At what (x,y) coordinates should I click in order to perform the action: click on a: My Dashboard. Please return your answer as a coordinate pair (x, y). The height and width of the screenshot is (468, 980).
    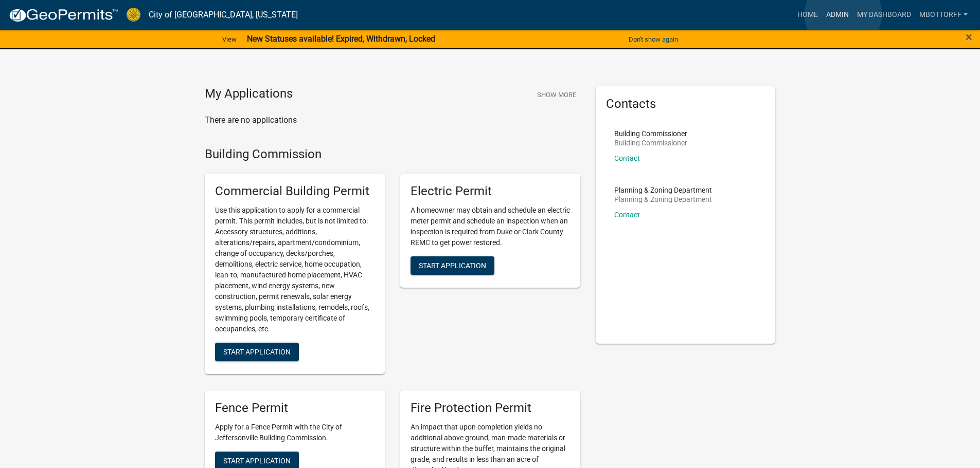
    Looking at the image, I should click on (884, 15).